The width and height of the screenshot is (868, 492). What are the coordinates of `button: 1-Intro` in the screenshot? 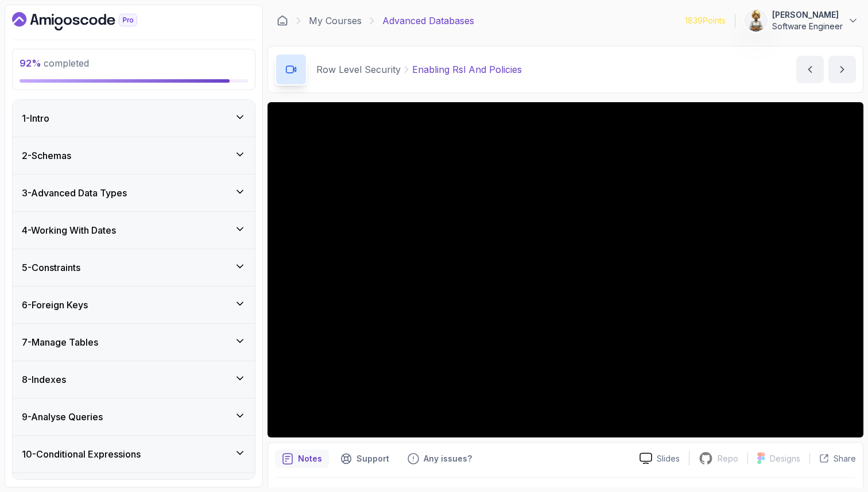 It's located at (134, 118).